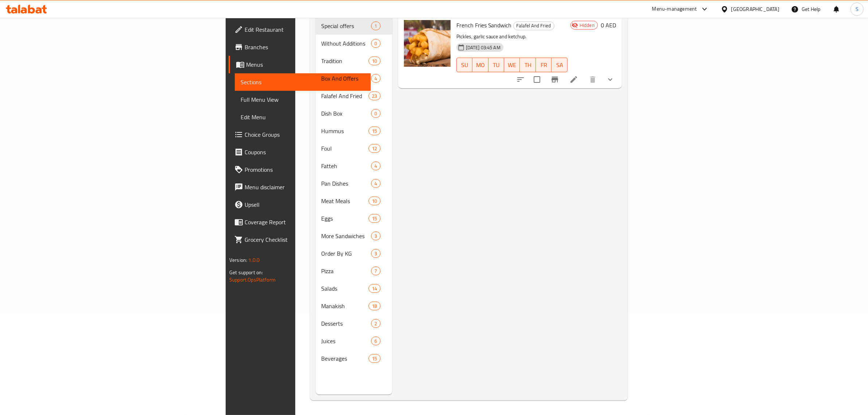 The image size is (868, 415). Describe the element at coordinates (305, 47) in the screenshot. I see `span: Branches` at that location.